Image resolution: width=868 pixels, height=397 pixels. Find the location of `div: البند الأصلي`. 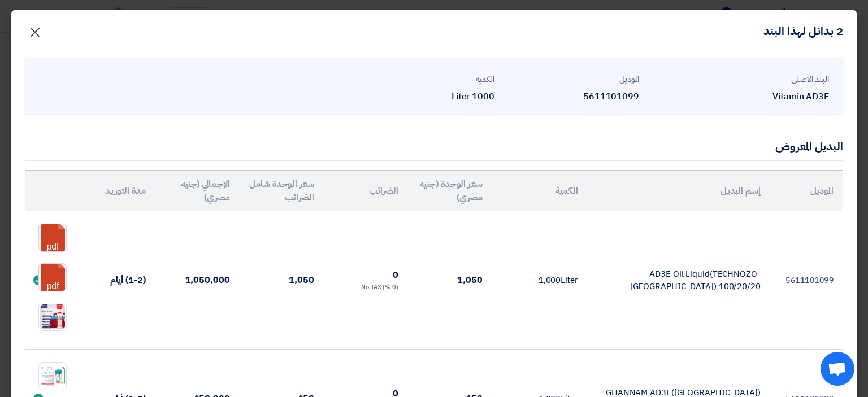

div: البند الأصلي is located at coordinates (738, 79).